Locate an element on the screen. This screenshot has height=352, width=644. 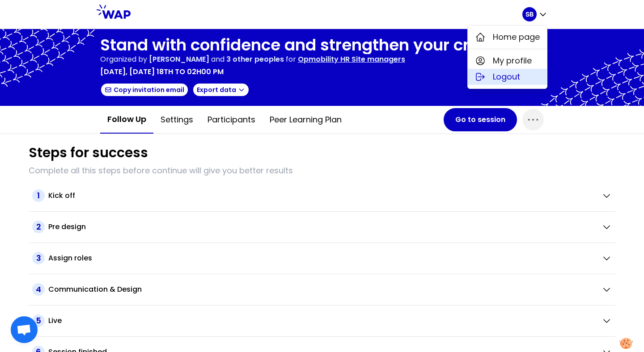
button: Go to session is located at coordinates (480, 120).